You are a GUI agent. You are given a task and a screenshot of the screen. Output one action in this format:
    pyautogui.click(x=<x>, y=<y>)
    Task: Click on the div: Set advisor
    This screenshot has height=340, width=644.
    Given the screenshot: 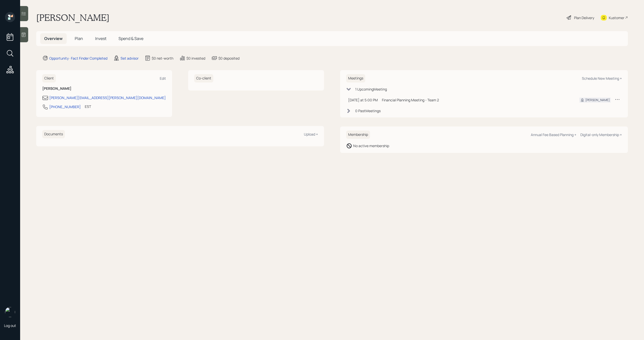 What is the action you would take?
    pyautogui.click(x=130, y=58)
    